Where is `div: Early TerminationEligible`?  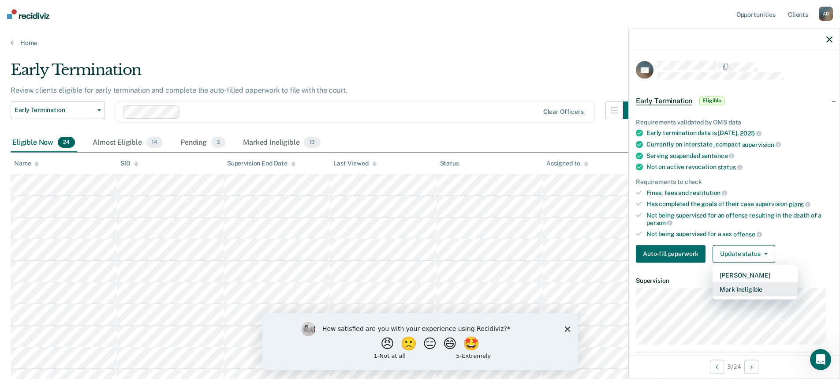
div: Early TerminationEligible is located at coordinates (734, 101).